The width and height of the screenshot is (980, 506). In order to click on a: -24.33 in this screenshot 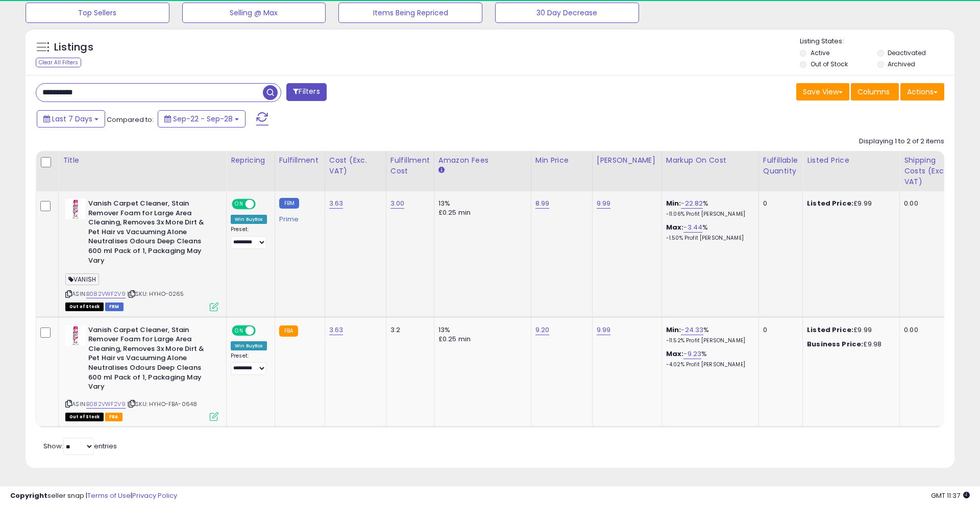, I will do `click(692, 330)`.